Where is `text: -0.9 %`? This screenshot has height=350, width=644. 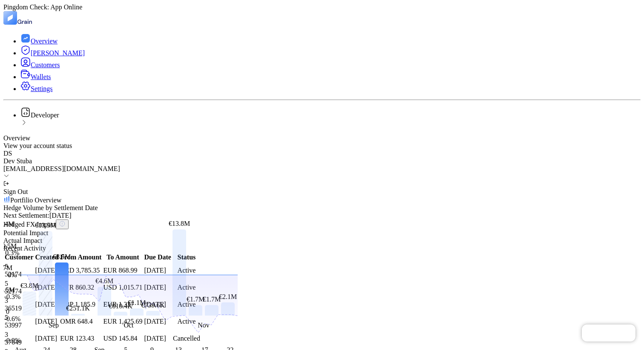 text: -0.9 % is located at coordinates (12, 341).